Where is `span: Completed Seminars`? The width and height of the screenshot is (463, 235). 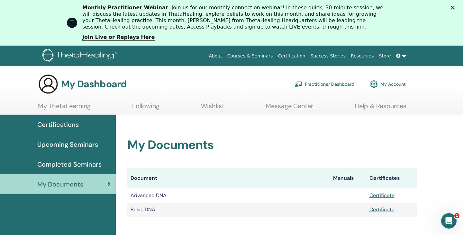
span: Completed Seminars is located at coordinates (69, 165).